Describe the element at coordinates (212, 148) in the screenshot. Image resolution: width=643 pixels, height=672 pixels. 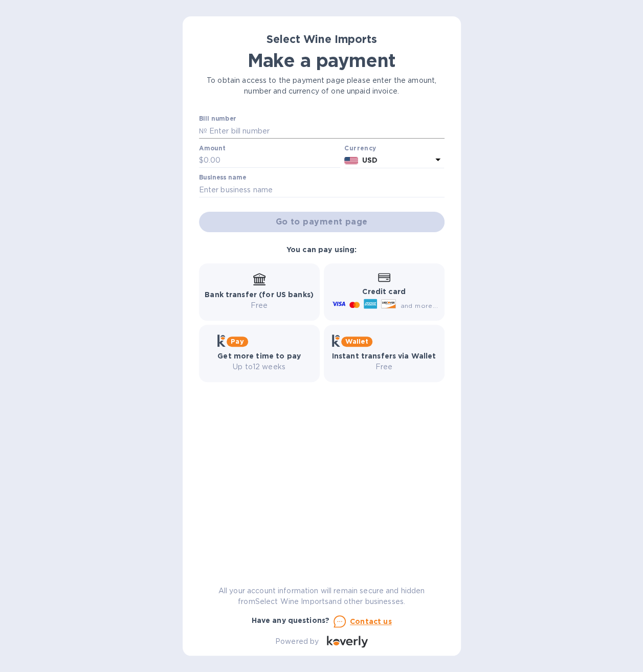
I see `label: Amount` at that location.